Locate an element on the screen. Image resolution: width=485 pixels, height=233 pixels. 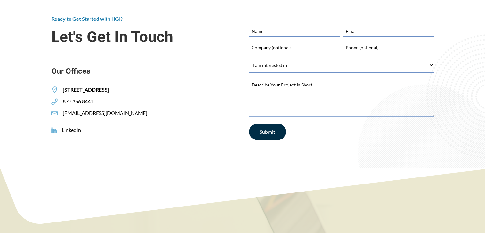
input: Email is located at coordinates (388, 31).